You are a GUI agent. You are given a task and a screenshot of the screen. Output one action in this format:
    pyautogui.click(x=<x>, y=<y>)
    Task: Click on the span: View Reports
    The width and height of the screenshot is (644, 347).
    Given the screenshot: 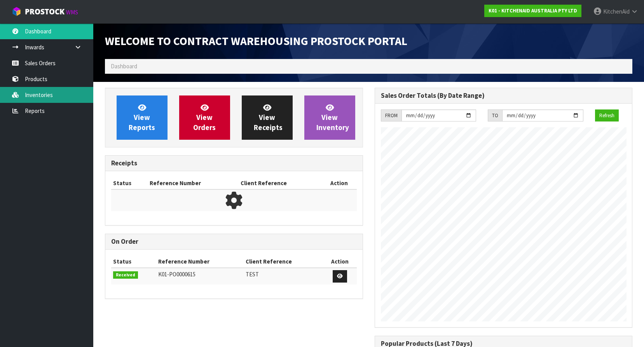 What is the action you would take?
    pyautogui.click(x=142, y=117)
    